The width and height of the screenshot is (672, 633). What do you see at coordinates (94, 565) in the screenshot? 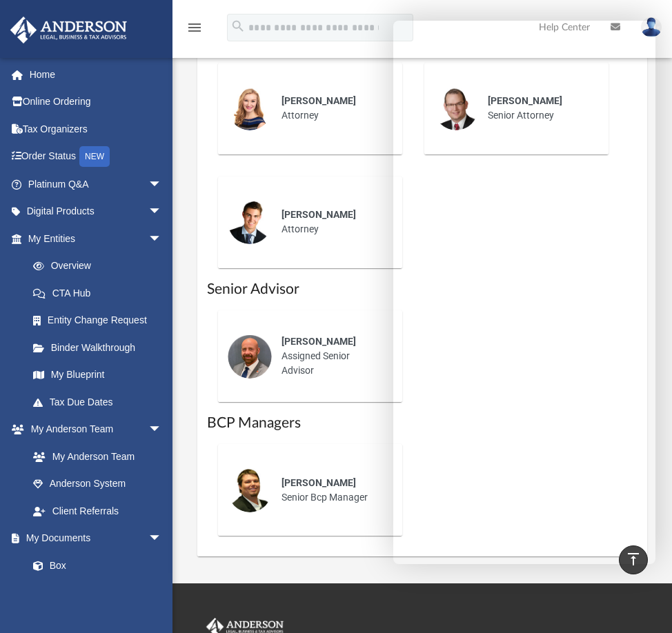
I see `a: Box` at bounding box center [94, 565].